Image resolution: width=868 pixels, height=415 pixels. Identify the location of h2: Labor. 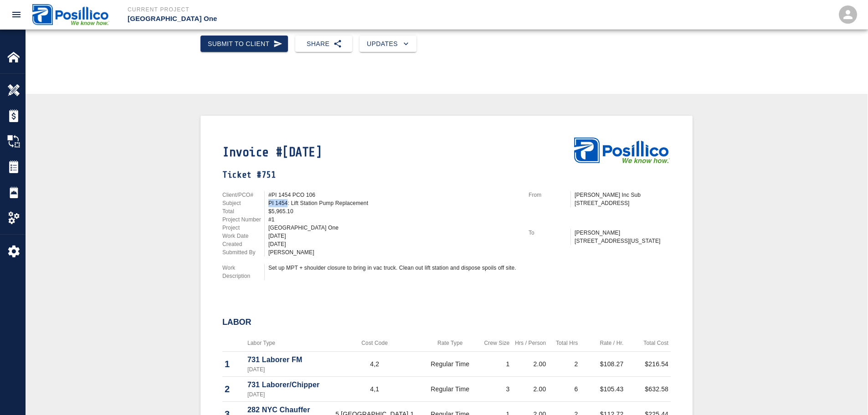
(446, 323).